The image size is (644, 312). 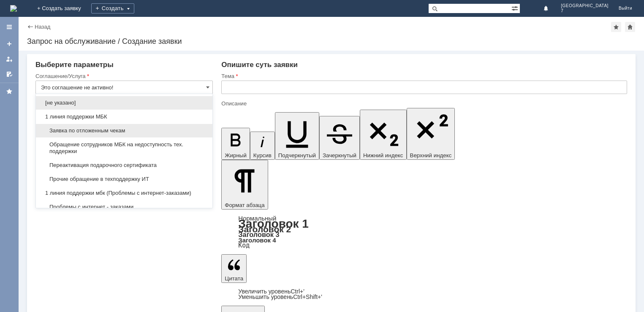 What do you see at coordinates (264, 229) in the screenshot?
I see `a: Заголовок 2` at bounding box center [264, 229].